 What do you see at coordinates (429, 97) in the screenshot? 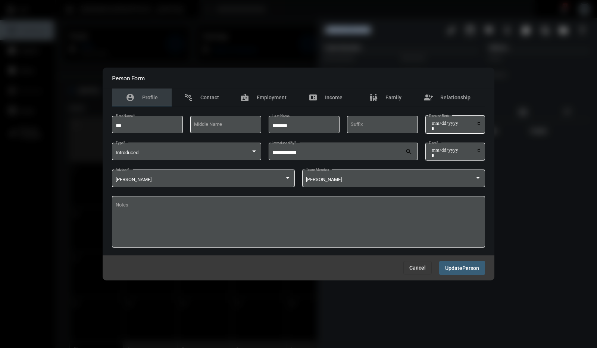
I see `mat-icon: group_add` at bounding box center [429, 97].